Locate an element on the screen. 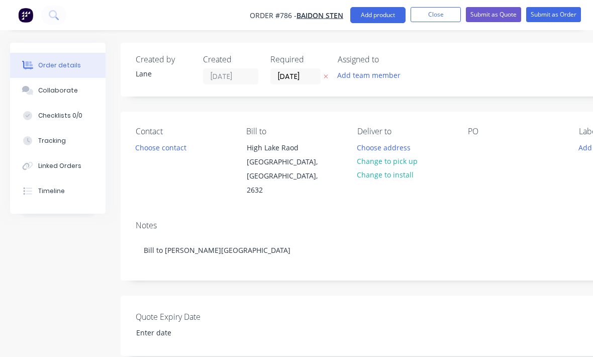 The width and height of the screenshot is (593, 357). button: Close is located at coordinates (436, 15).